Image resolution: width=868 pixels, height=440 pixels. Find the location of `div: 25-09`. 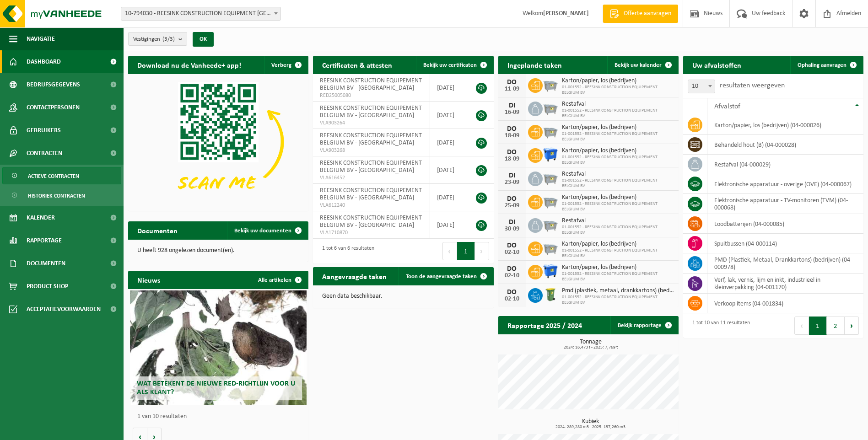

div: 25-09 is located at coordinates (512, 206).